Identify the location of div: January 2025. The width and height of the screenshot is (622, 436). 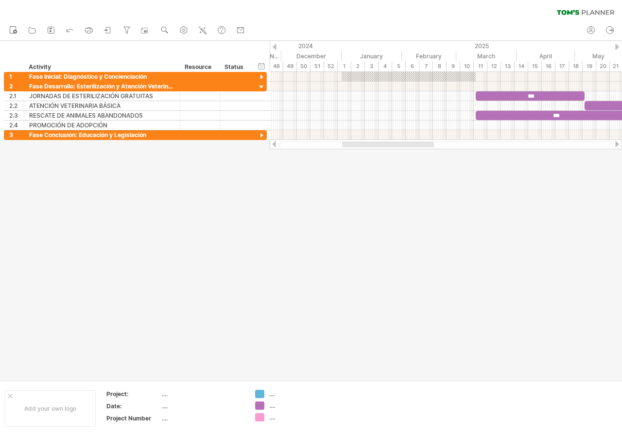
(372, 56).